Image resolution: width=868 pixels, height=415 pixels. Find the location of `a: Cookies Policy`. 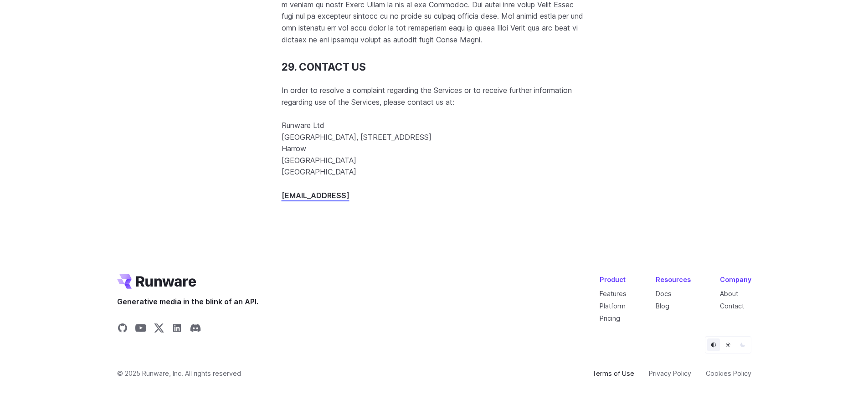

a: Cookies Policy is located at coordinates (729, 373).